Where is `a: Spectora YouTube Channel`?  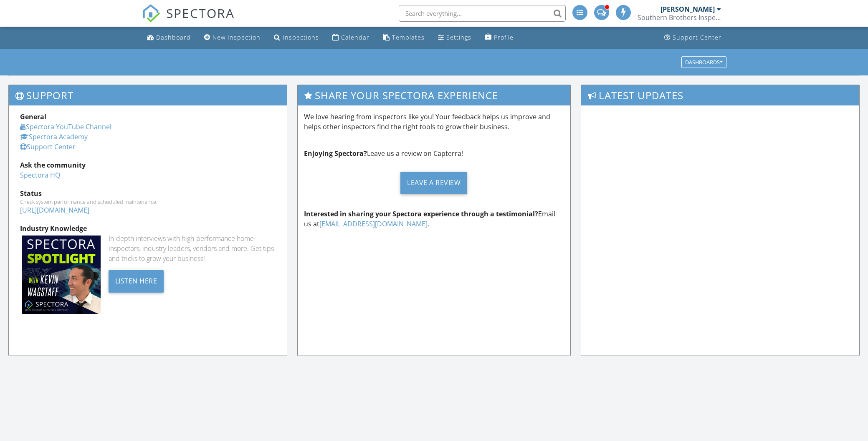 a: Spectora YouTube Channel is located at coordinates (65, 127).